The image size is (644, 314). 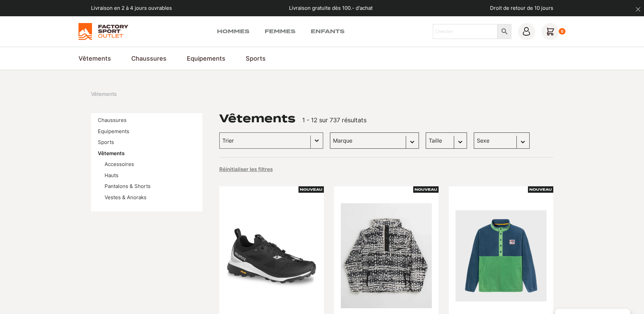 What do you see at coordinates (104, 94) in the screenshot?
I see `nav: breadcrumbs` at bounding box center [104, 94].